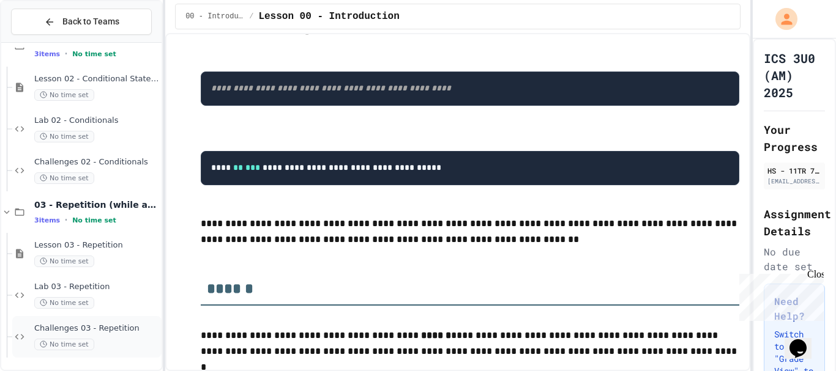  What do you see at coordinates (215, 17) in the screenshot?
I see `span: 00 - Introduction` at bounding box center [215, 17].